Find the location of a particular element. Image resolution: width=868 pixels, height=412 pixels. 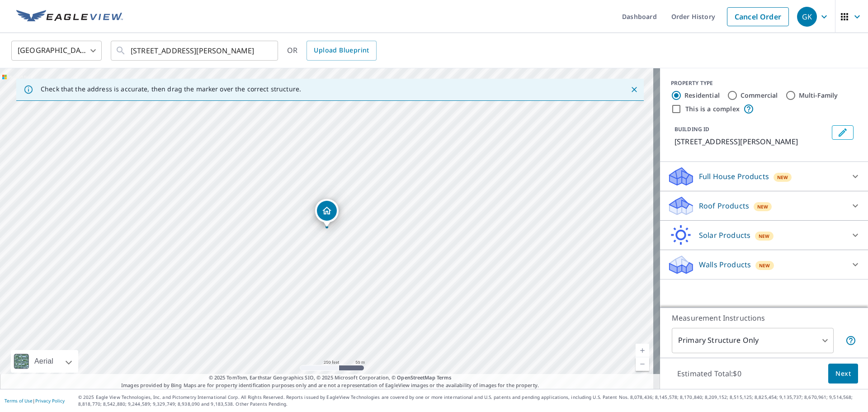

div: Aerial is located at coordinates (44, 361).